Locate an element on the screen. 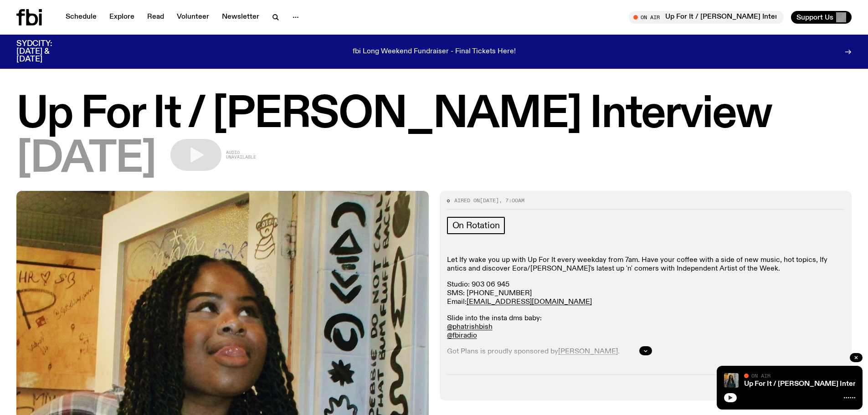  span: Aired on is located at coordinates (467, 201).